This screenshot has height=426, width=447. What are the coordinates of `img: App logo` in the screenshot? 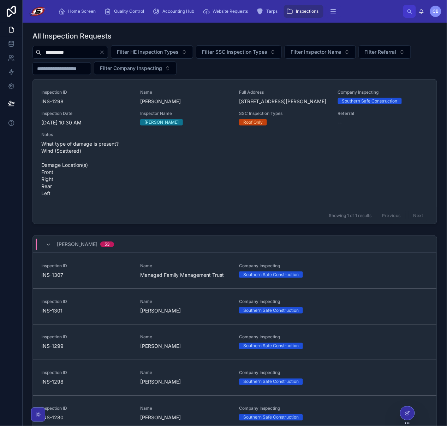 It's located at (37, 11).